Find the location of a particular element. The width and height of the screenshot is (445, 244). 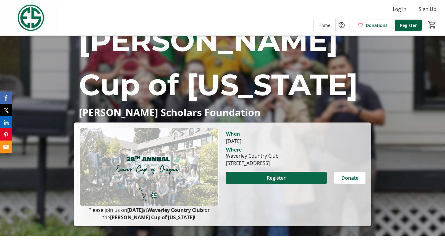

a: Home is located at coordinates (324, 25).